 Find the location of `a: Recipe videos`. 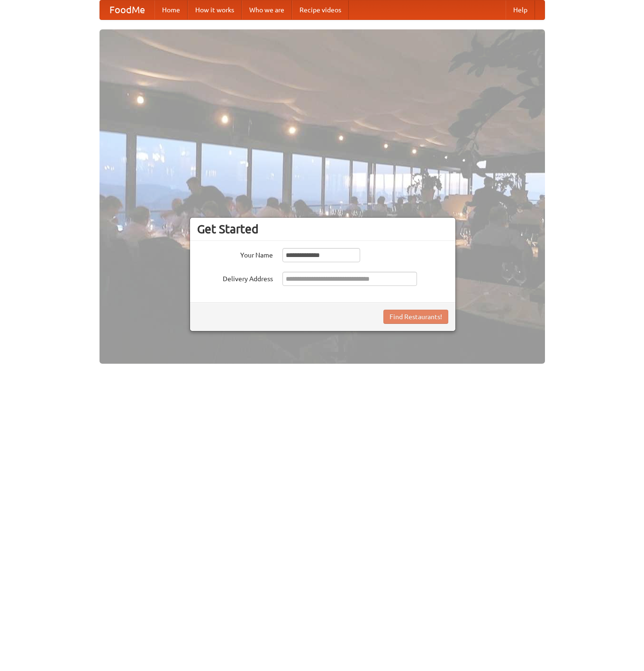

a: Recipe videos is located at coordinates (321, 10).